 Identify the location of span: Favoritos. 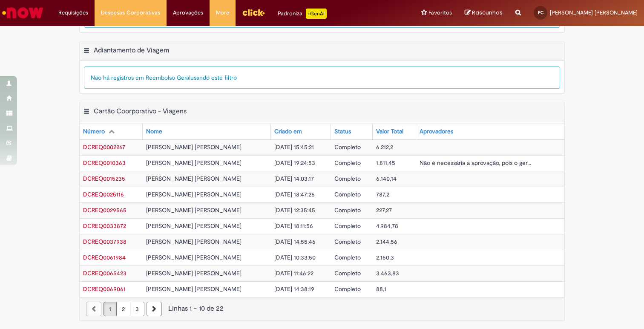
(440, 13).